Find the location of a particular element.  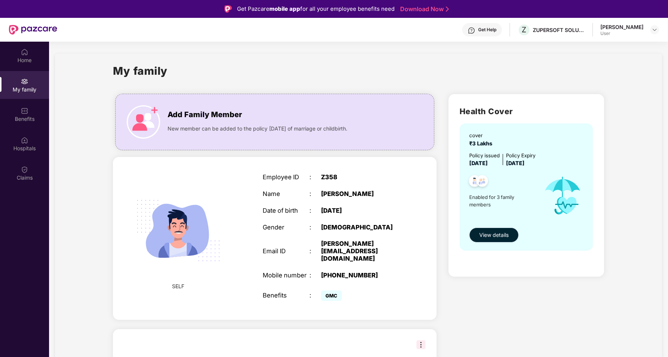

div: Gender is located at coordinates (286, 227).